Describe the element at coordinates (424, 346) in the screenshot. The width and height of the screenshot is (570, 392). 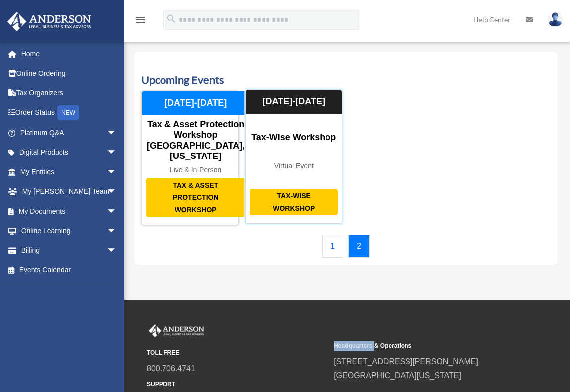
I see `small: Headquarters & Operations` at that location.